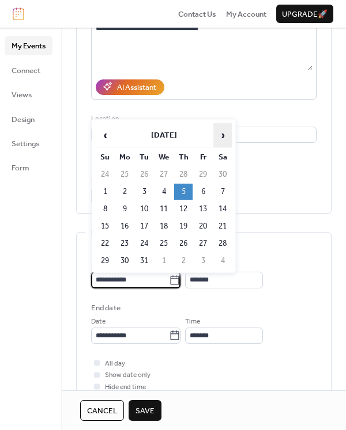 Image resolution: width=346 pixels, height=430 pixels. What do you see at coordinates (105, 226) in the screenshot?
I see `td: 15` at bounding box center [105, 226].